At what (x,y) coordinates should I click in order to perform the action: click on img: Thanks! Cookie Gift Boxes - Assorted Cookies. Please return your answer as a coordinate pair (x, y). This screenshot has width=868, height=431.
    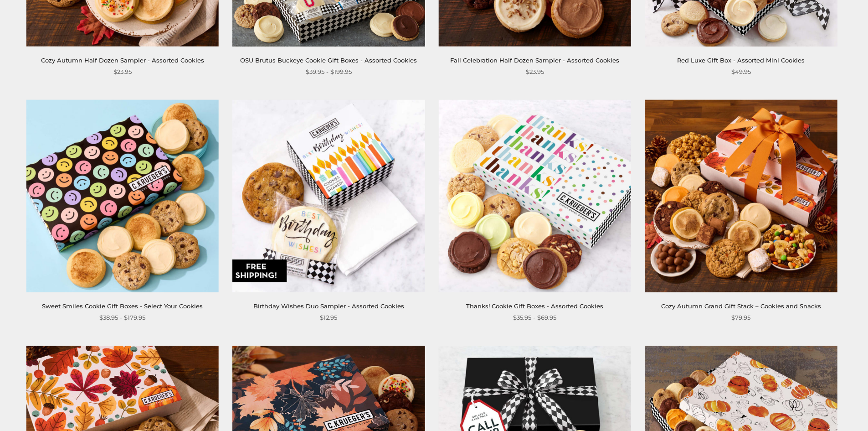
    Looking at the image, I should click on (535, 196).